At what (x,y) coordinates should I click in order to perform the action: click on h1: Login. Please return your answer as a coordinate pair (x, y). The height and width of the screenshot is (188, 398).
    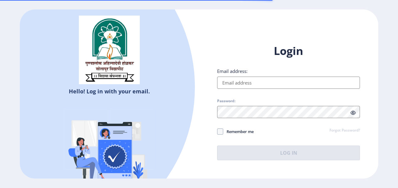
    Looking at the image, I should click on (289, 51).